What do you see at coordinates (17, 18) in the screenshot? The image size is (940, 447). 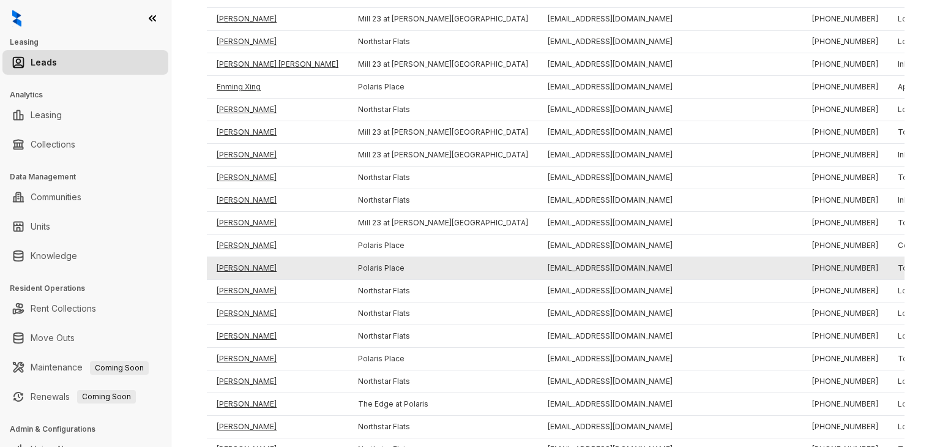 I see `img: logo` at bounding box center [17, 18].